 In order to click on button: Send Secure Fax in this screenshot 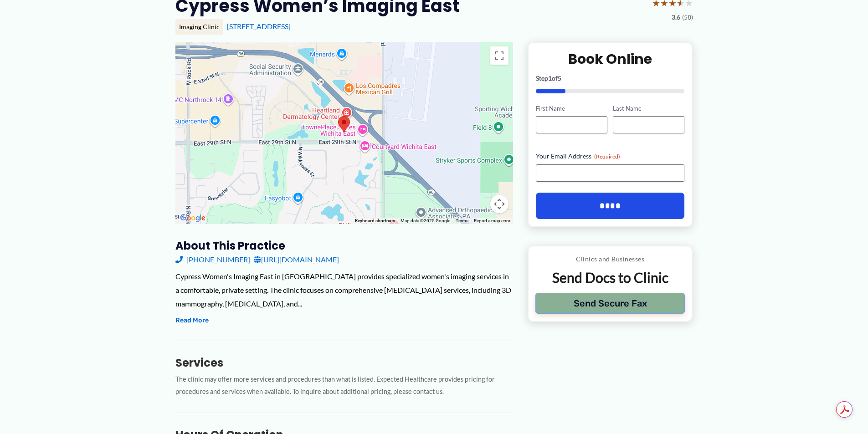, I will do `click(610, 304)`.